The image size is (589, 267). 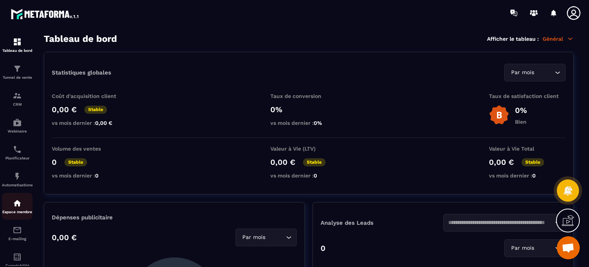 What do you see at coordinates (81, 72) in the screenshot?
I see `p: Statistiques globales` at bounding box center [81, 72].